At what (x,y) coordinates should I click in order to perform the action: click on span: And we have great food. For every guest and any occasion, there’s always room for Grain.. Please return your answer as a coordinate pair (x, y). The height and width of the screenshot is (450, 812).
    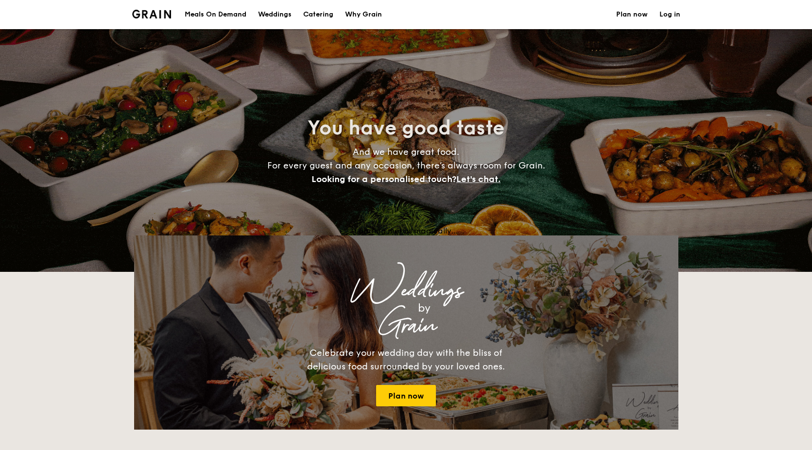
    Looking at the image, I should click on (406, 166).